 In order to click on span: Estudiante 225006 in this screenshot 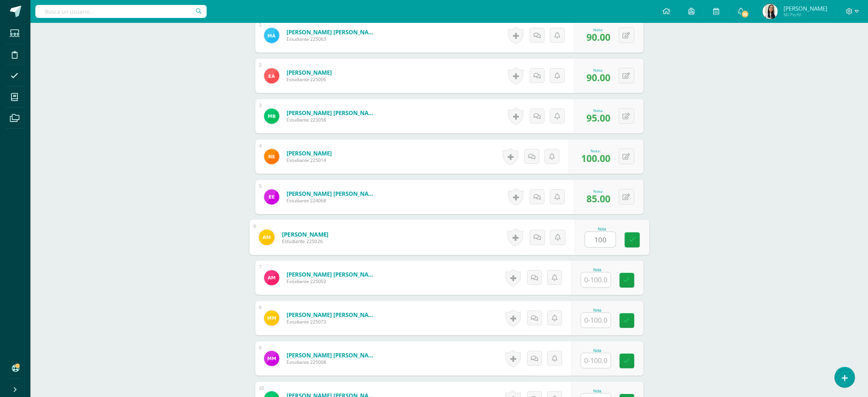, I will do `click(309, 79)`.